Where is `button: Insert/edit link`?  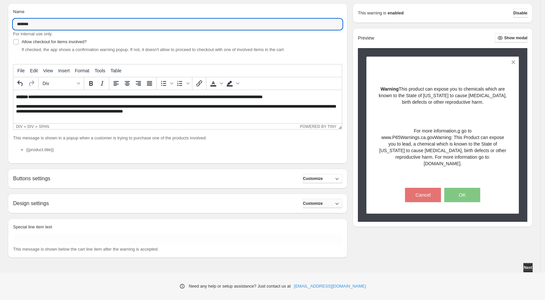
button: Insert/edit link is located at coordinates (199, 83).